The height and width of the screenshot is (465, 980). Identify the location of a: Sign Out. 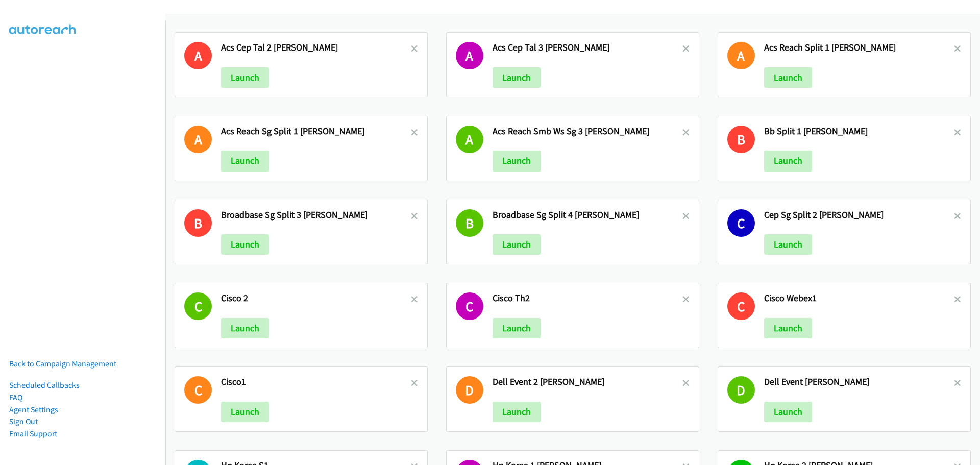
(23, 421).